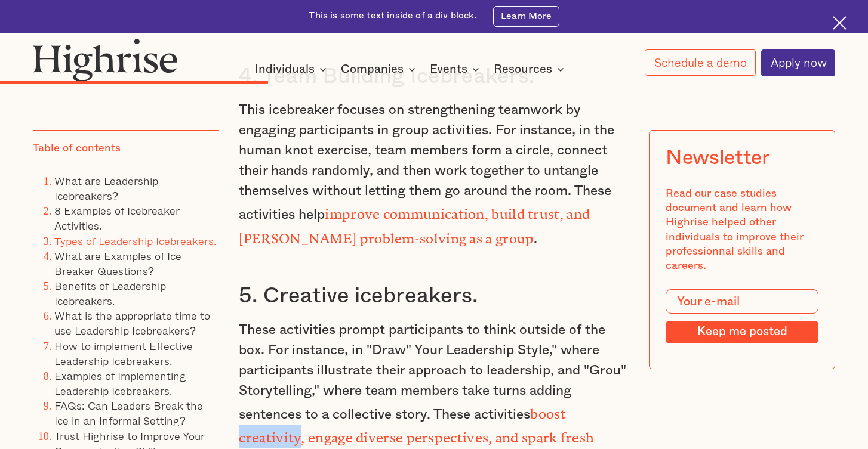 This screenshot has height=449, width=868. Describe the element at coordinates (433, 296) in the screenshot. I see `h3: 5. Creative icebreakers.` at that location.